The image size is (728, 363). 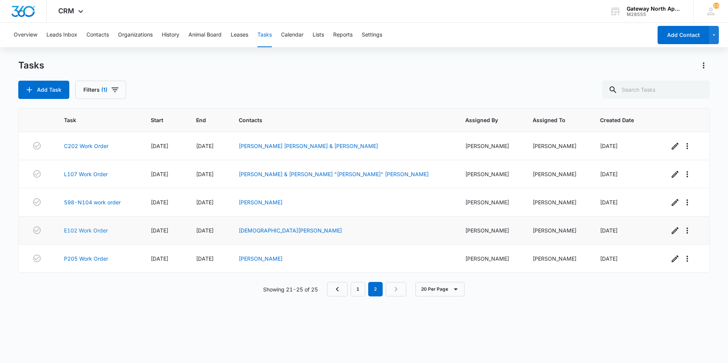 What do you see at coordinates (655, 14) in the screenshot?
I see `div: account id` at bounding box center [655, 14].